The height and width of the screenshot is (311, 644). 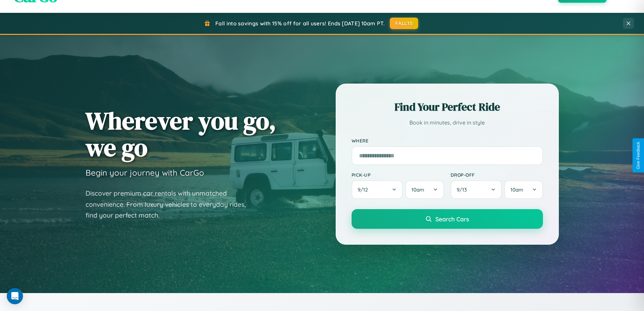 I want to click on h2: Find Your Perfect Ride, so click(x=447, y=107).